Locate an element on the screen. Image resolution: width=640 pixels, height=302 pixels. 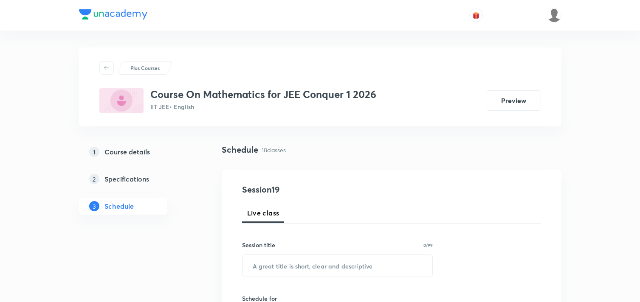
h4: Session 19 is located at coordinates (319, 190).